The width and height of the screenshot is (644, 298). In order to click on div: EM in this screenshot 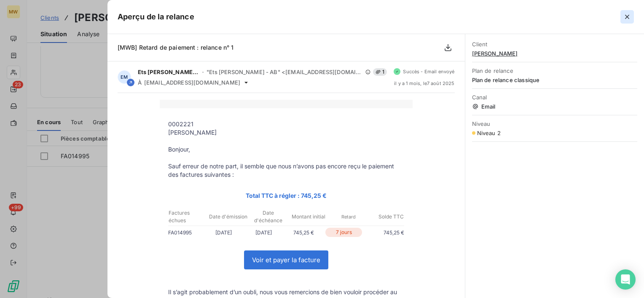, I will do `click(125, 77)`.